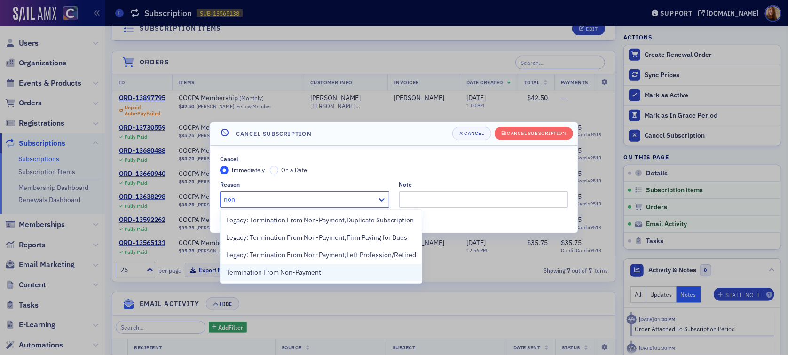 This screenshot has width=788, height=355. What do you see at coordinates (230, 184) in the screenshot?
I see `div: Reason` at bounding box center [230, 184].